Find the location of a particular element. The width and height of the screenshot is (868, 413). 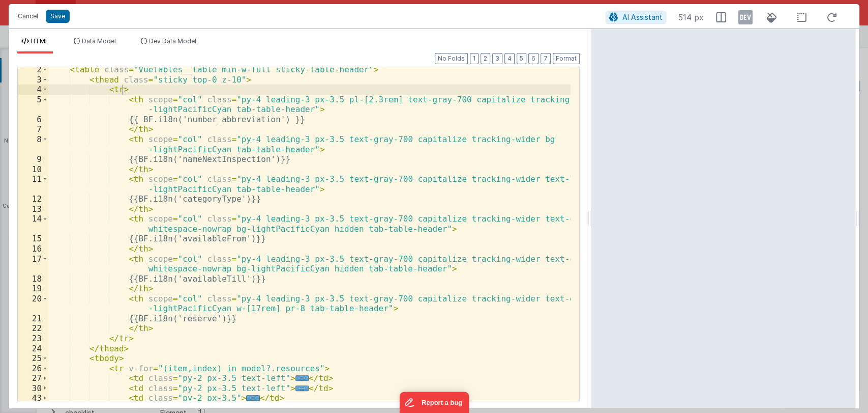

div: 12 is located at coordinates (33, 199).